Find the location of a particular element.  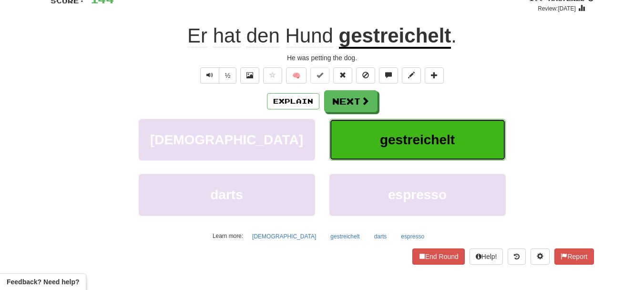

span: darts is located at coordinates (227, 194).